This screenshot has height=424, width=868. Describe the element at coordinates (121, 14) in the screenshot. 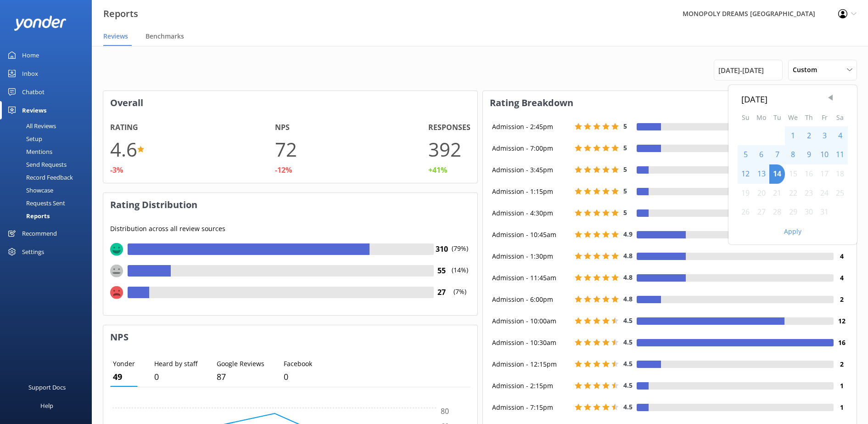

I see `h3: Reports` at that location.